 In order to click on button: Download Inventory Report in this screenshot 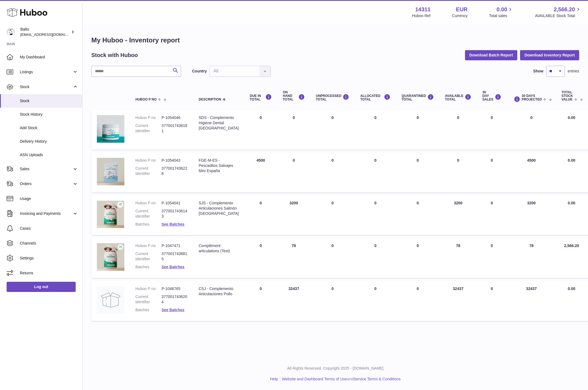, I will do `click(549, 55)`.